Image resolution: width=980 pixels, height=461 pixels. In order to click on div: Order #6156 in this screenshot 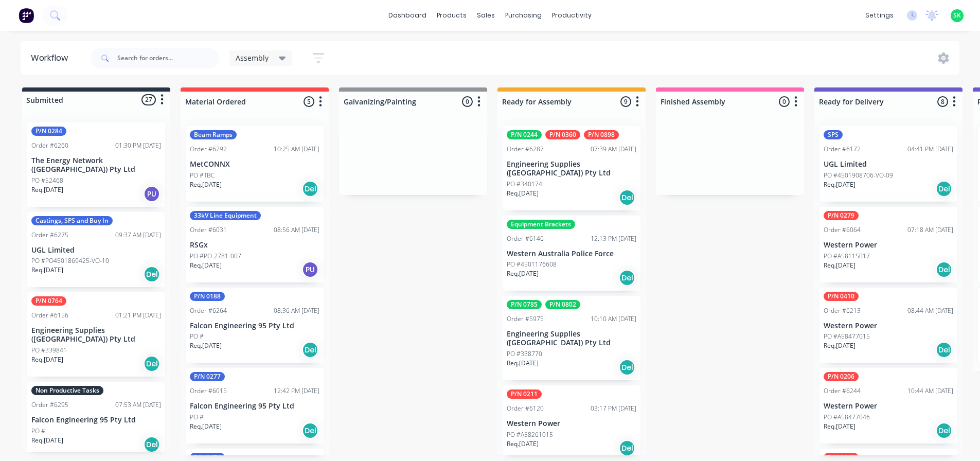, I will do `click(50, 315)`.